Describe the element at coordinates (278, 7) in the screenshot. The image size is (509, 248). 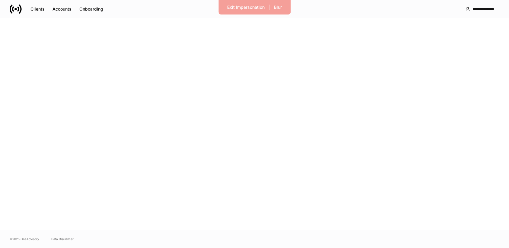
I see `button: Blur` at that location.